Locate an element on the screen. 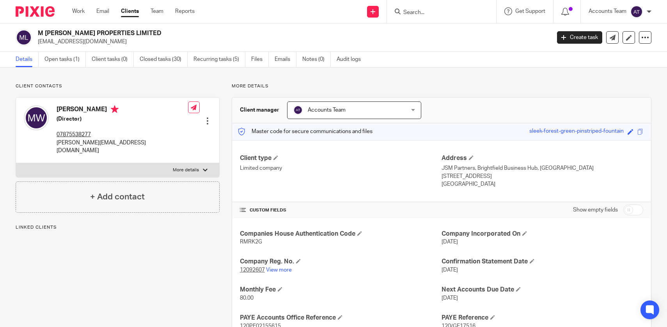 The height and width of the screenshot is (327, 667). a: Details is located at coordinates (27, 59).